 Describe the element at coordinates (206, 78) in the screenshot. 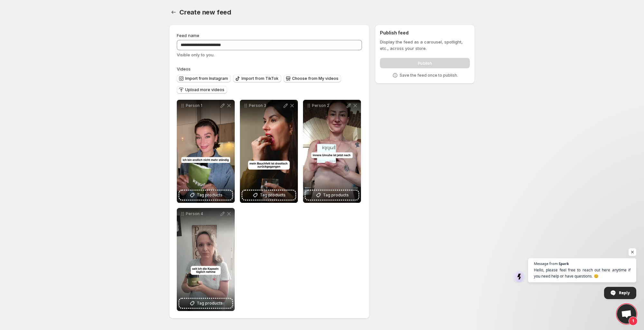

I see `span: Import from Instagram` at that location.